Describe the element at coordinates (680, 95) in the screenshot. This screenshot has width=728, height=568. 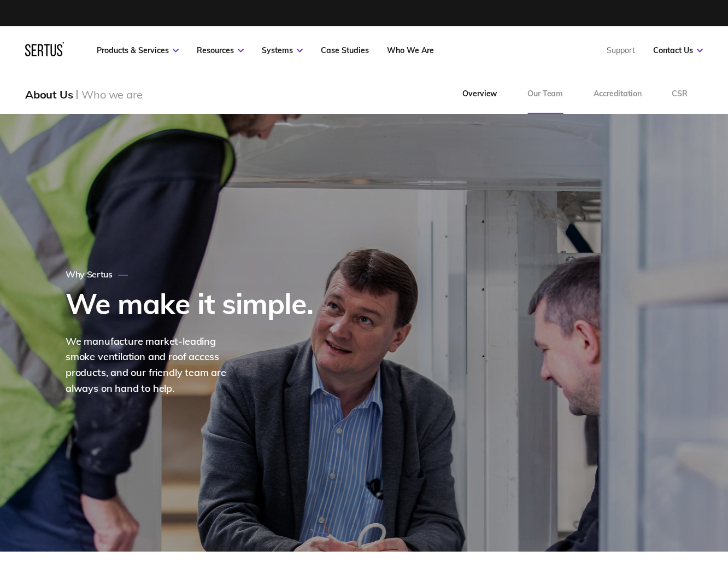
I see `a: CSR` at that location.